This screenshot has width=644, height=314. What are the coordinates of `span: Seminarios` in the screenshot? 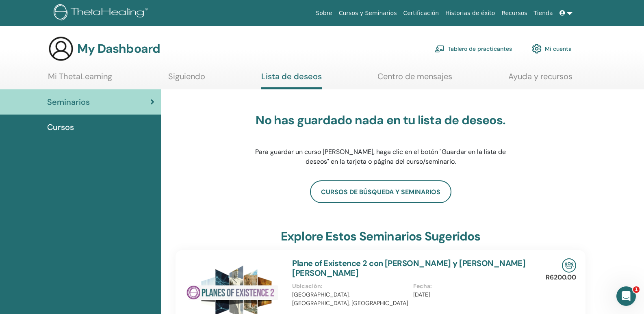 It's located at (68, 102).